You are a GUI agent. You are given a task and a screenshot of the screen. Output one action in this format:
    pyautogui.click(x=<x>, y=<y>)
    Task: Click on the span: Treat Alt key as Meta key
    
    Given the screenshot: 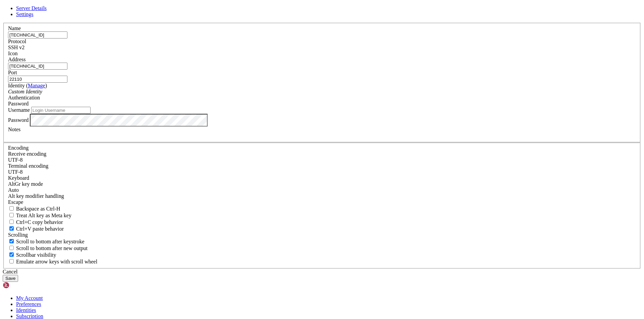 What is the action you would take?
    pyautogui.click(x=44, y=216)
    